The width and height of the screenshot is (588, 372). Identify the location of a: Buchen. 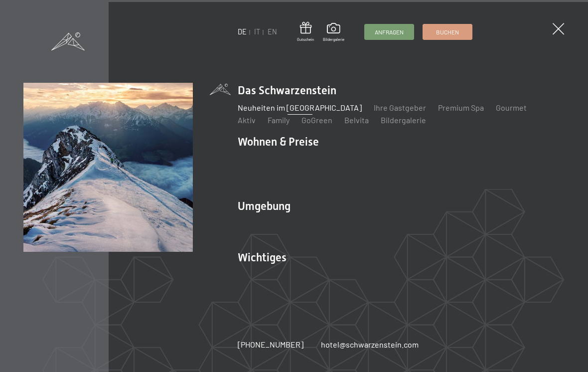
(448, 32).